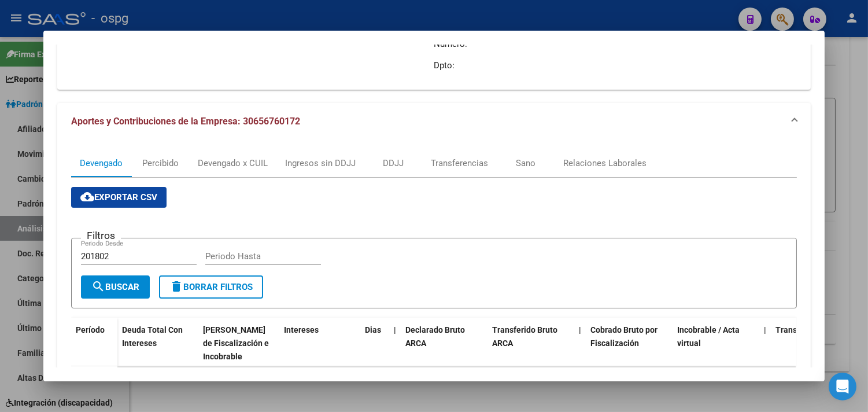  I want to click on h3: Filtros, so click(101, 236).